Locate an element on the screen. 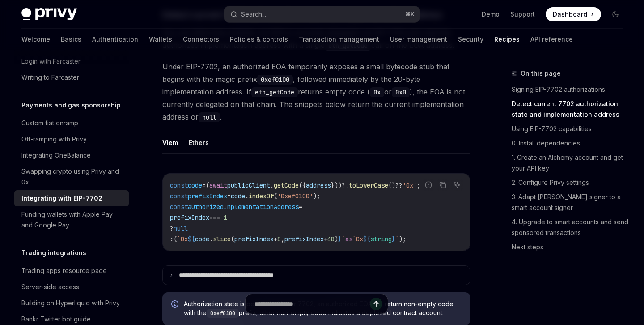 The height and width of the screenshot is (325, 644). a: Dashboard is located at coordinates (574, 14).